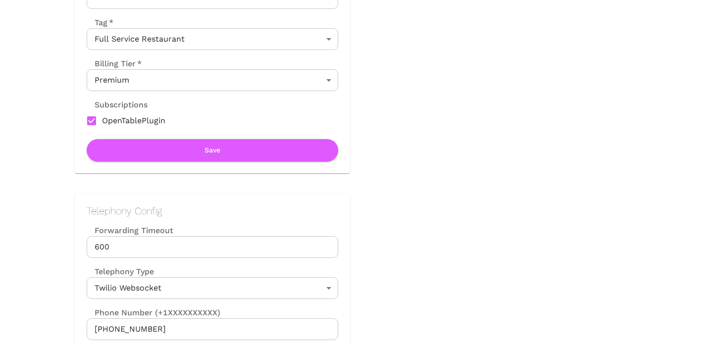  I want to click on label: Subscriptions, so click(117, 104).